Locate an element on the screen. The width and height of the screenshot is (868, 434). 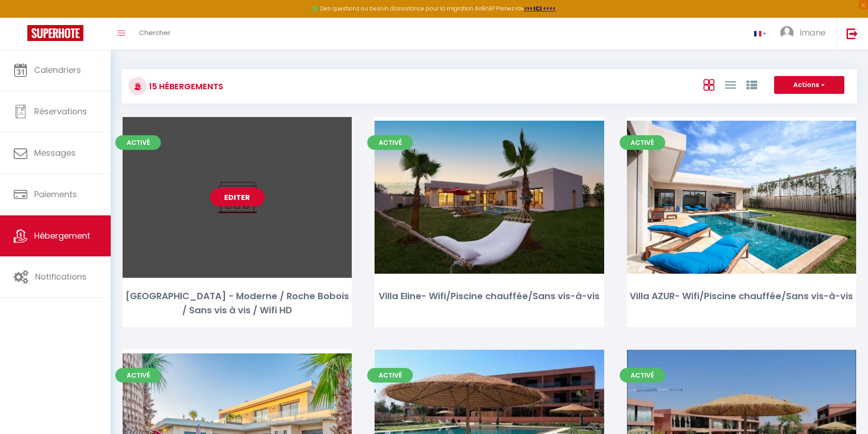
img: Super Booking is located at coordinates (55, 33).